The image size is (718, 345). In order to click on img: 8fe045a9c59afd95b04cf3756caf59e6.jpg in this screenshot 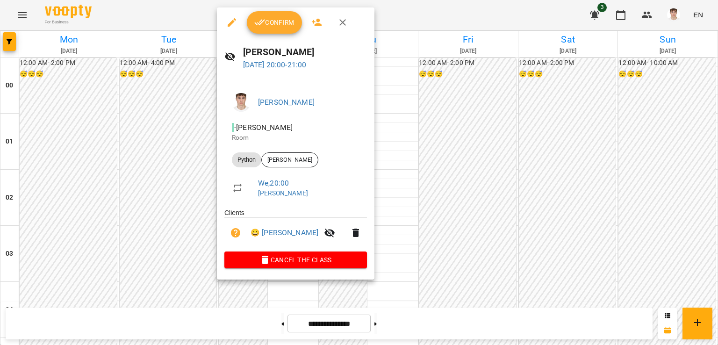, I will do `click(241, 102)`.